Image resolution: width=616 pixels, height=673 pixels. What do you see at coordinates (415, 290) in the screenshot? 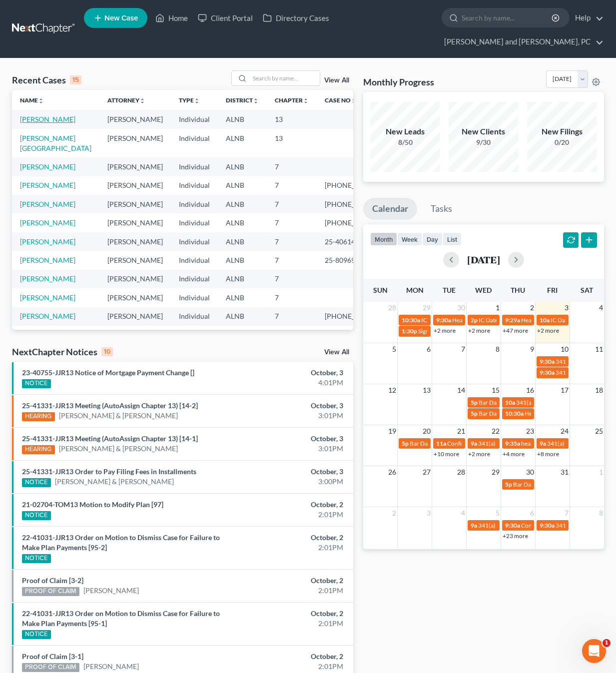
I see `span: Mon` at bounding box center [415, 290].